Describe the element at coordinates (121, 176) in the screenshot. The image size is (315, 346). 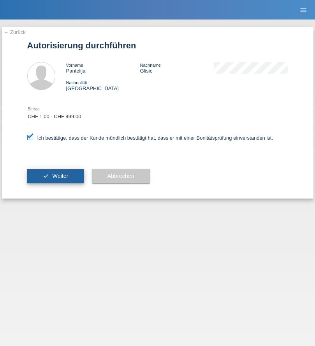
I see `button: Abbrechen` at that location.